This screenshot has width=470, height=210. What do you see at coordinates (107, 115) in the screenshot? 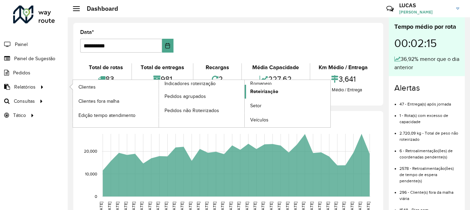
I see `span: Edição tempo atendimento` at bounding box center [107, 115].